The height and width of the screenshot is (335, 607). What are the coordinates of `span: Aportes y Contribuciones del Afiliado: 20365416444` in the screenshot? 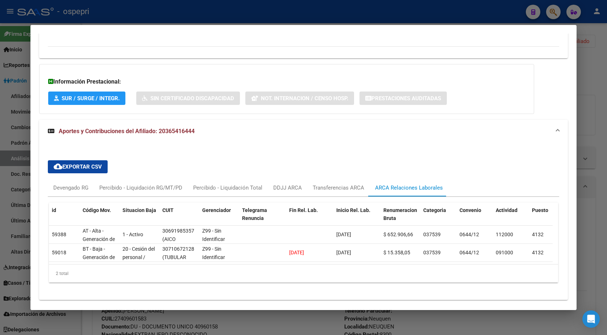 It's located at (126, 131).